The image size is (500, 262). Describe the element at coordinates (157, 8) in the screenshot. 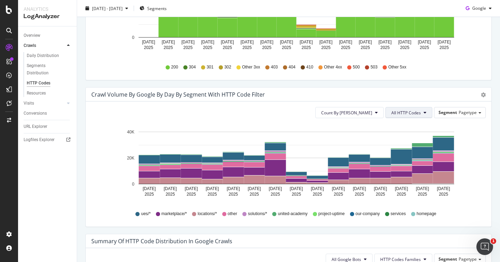

I see `span: Segments` at that location.